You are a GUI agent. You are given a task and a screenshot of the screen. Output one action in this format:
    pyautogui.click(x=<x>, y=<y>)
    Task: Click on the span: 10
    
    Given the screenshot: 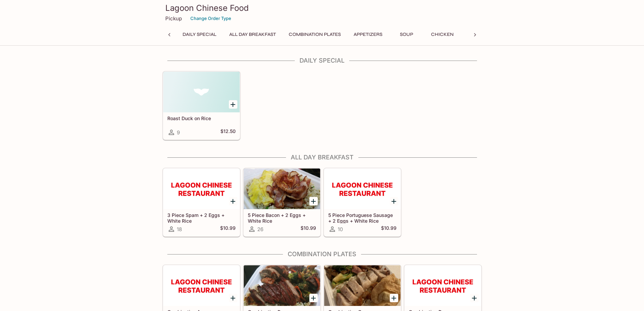 What is the action you would take?
    pyautogui.click(x=340, y=229)
    